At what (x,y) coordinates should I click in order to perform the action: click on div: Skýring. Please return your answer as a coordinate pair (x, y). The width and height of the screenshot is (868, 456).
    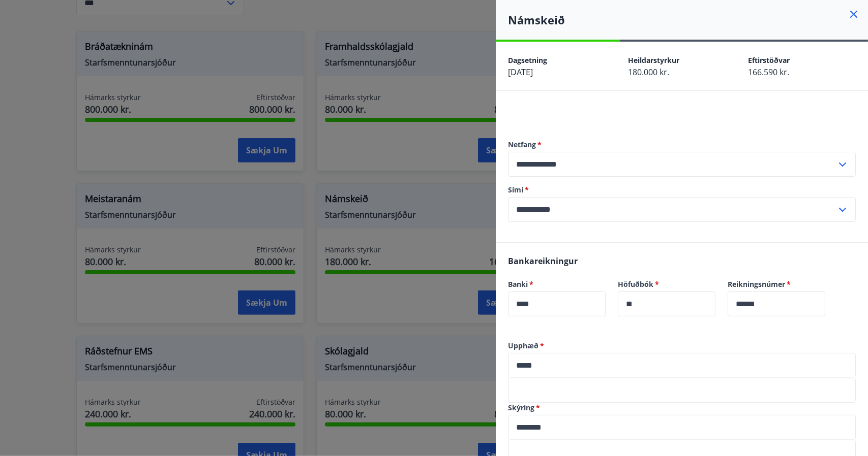
    Looking at the image, I should click on (682, 427).